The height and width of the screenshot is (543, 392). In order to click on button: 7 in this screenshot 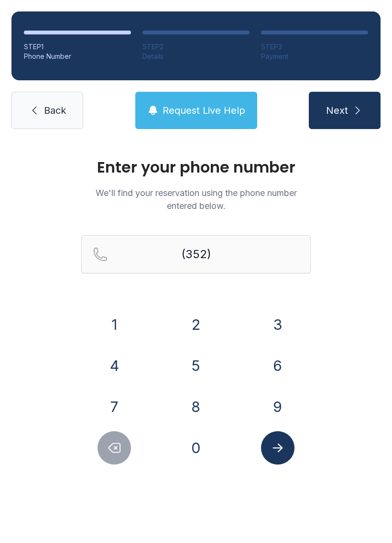, I will do `click(114, 407)`.